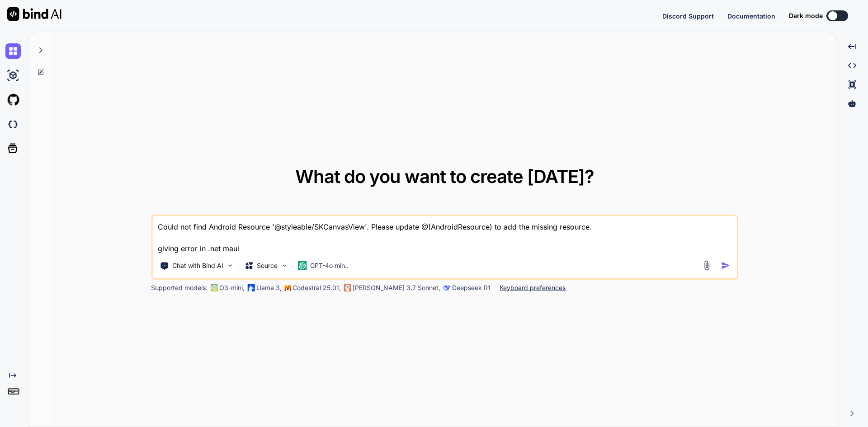  Describe the element at coordinates (751, 16) in the screenshot. I see `button: Documentation` at that location.